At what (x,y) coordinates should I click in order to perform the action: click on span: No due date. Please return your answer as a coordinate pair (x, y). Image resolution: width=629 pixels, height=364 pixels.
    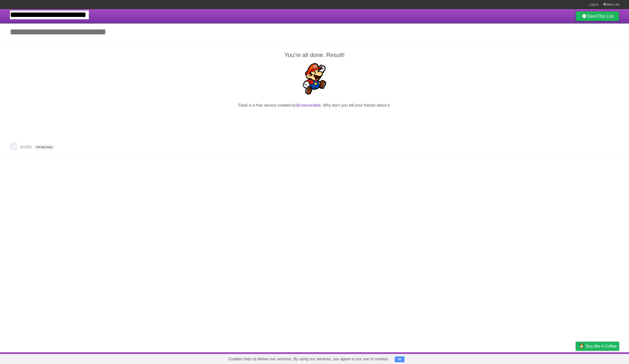
    Looking at the image, I should click on (44, 147).